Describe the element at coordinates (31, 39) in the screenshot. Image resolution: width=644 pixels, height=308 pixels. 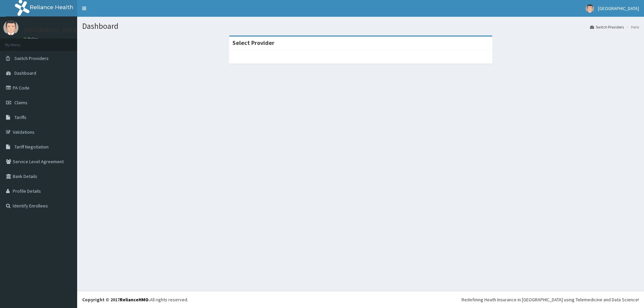
I see `a: Online` at that location.